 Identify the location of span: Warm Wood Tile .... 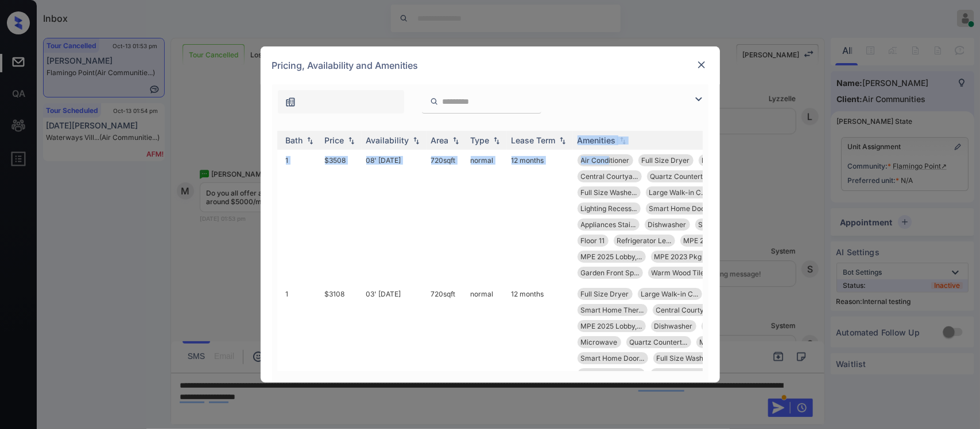
(682, 272).